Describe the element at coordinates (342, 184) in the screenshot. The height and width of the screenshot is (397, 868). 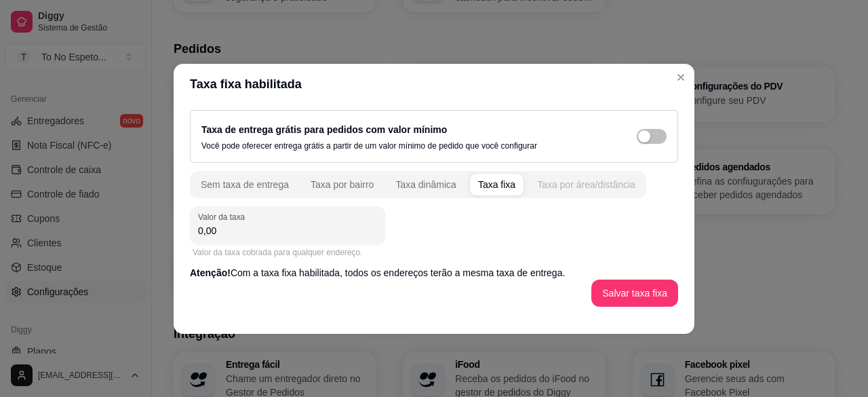
I see `div: Taxa por bairro` at that location.